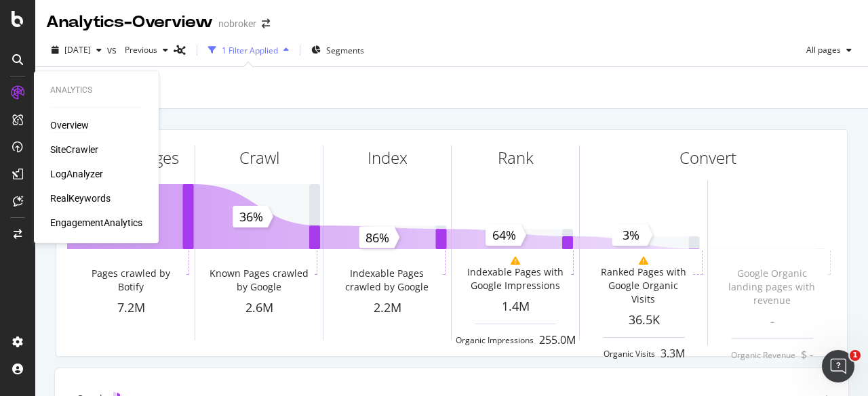 This screenshot has width=868, height=396. I want to click on div: 1.4M, so click(516, 307).